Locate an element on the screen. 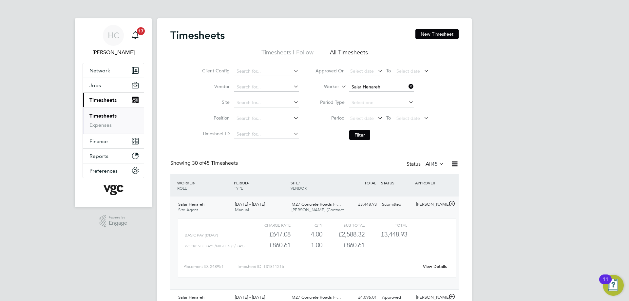 The image size is (629, 301). div: SITE is located at coordinates (317, 185).